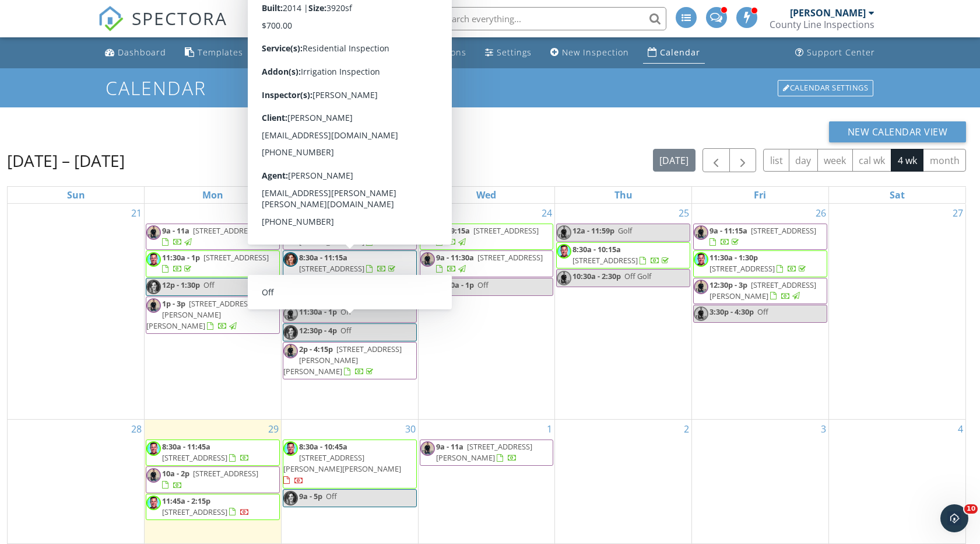 The height and width of the screenshot is (544, 980). Describe the element at coordinates (760, 482) in the screenshot. I see `td: Go to October 3, 2025` at that location.